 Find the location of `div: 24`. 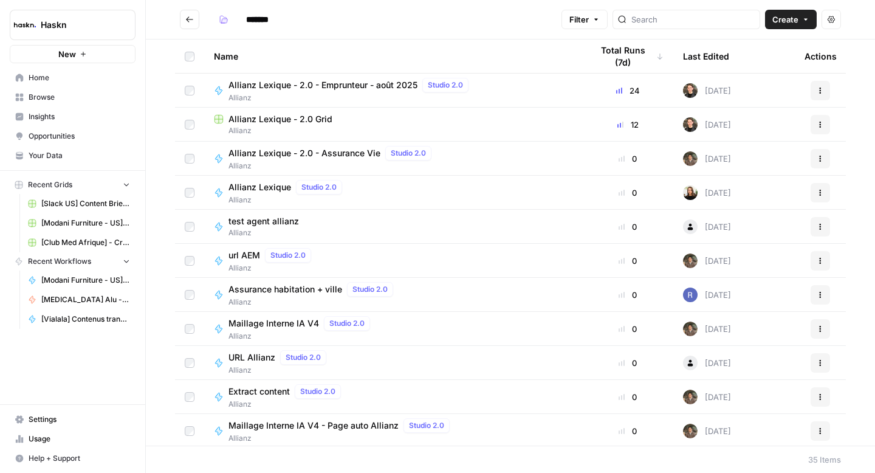

div: 24 is located at coordinates (628, 91).